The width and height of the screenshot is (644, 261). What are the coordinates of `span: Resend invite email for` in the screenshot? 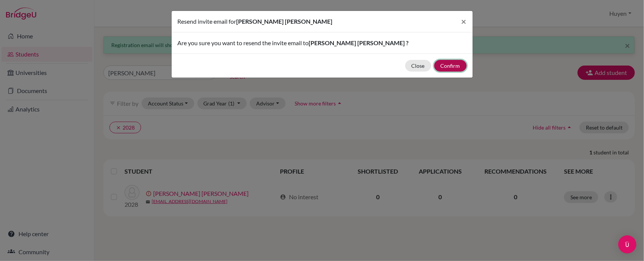 It's located at (207, 21).